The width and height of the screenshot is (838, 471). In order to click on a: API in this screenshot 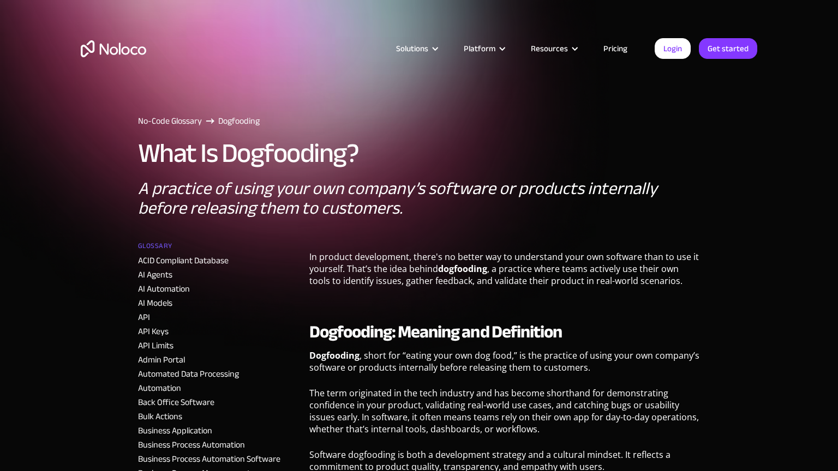, I will do `click(144, 317)`.